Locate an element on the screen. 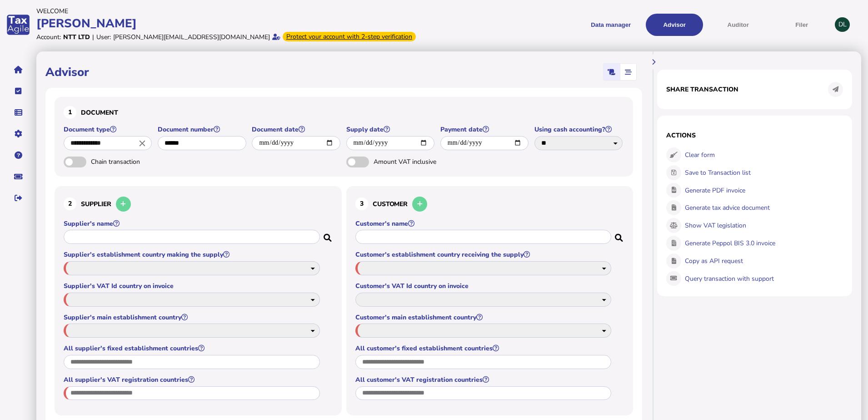 This screenshot has height=420, width=868. span: Amount VAT inclusive is located at coordinates (421, 161).